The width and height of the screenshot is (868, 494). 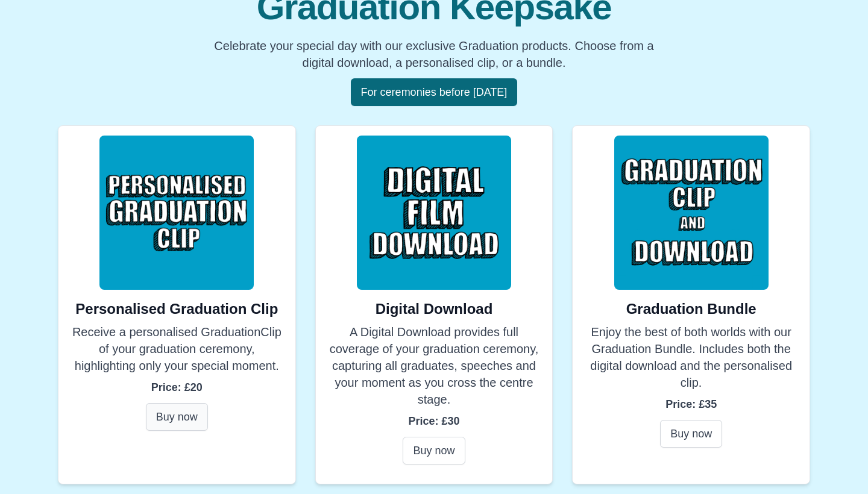 I want to click on p: Price: £20, so click(x=176, y=387).